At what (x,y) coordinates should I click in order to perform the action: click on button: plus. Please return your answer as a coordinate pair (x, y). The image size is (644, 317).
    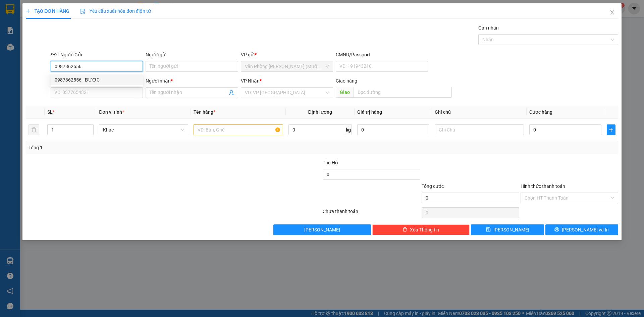
    Looking at the image, I should click on (611, 130).